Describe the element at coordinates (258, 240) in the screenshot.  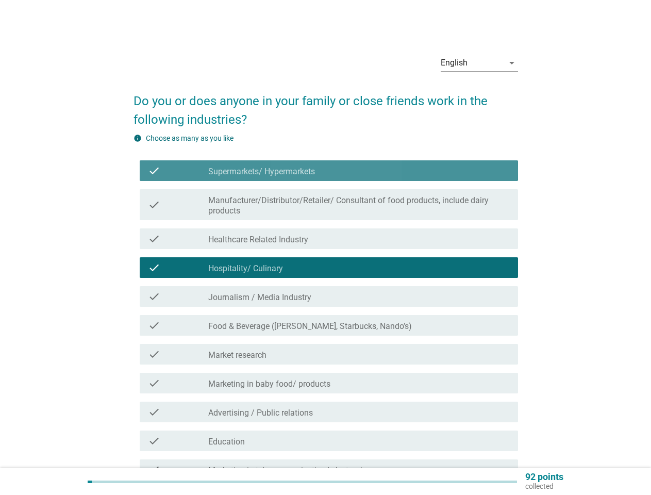
I see `label: Healthcare Related Industry` at that location.